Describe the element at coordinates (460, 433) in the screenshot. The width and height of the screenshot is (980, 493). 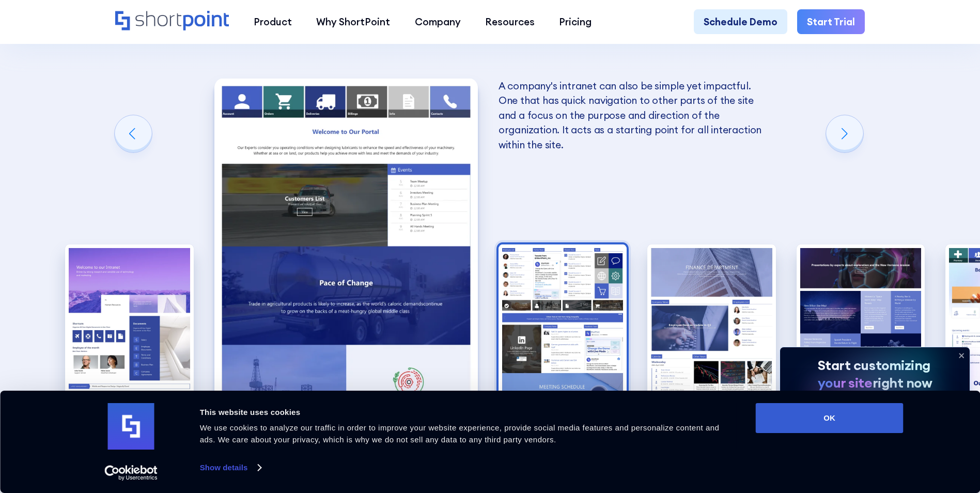
I see `span: We use cookies to analyze our traffic in order to improve your website experience, provide social...` at that location.